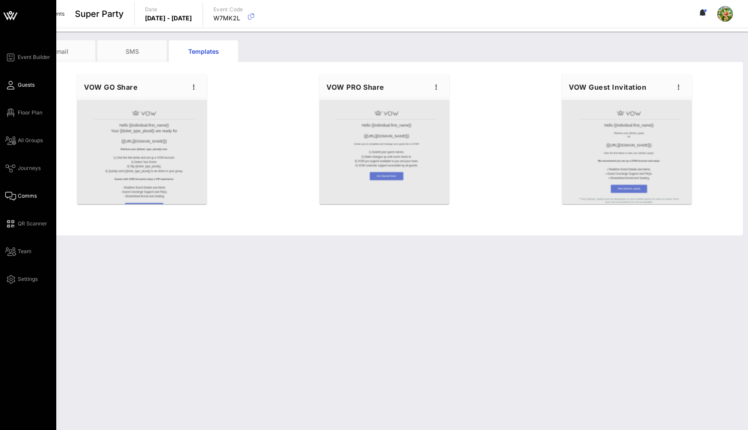  What do you see at coordinates (204, 51) in the screenshot?
I see `div: Templates` at bounding box center [204, 51].